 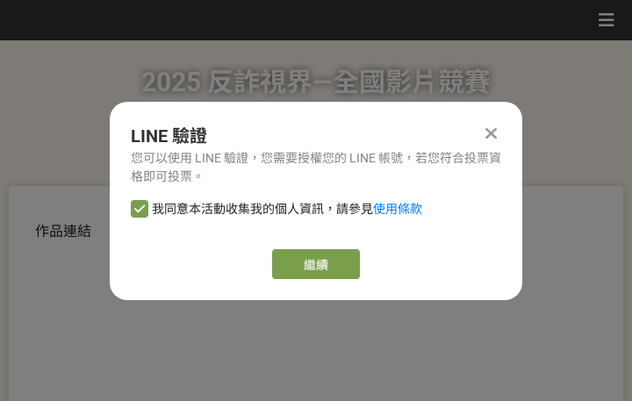 I want to click on button: 繼續, so click(x=316, y=264).